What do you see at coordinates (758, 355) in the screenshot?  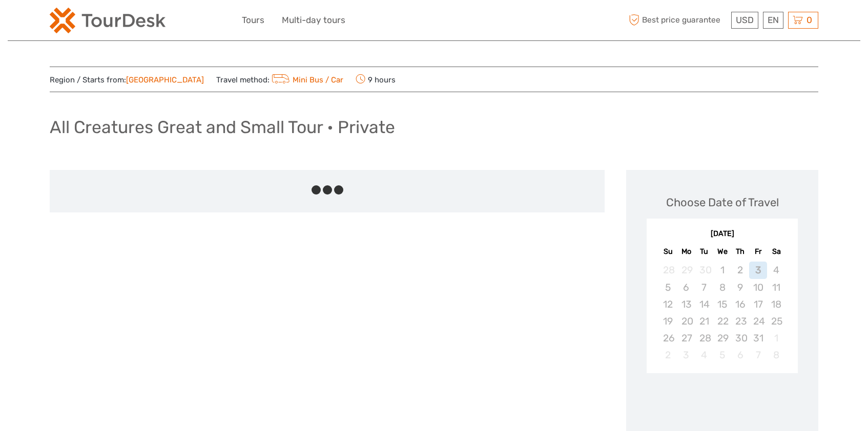 I see `div: Not available Friday, November 7th, 2025` at bounding box center [758, 355].